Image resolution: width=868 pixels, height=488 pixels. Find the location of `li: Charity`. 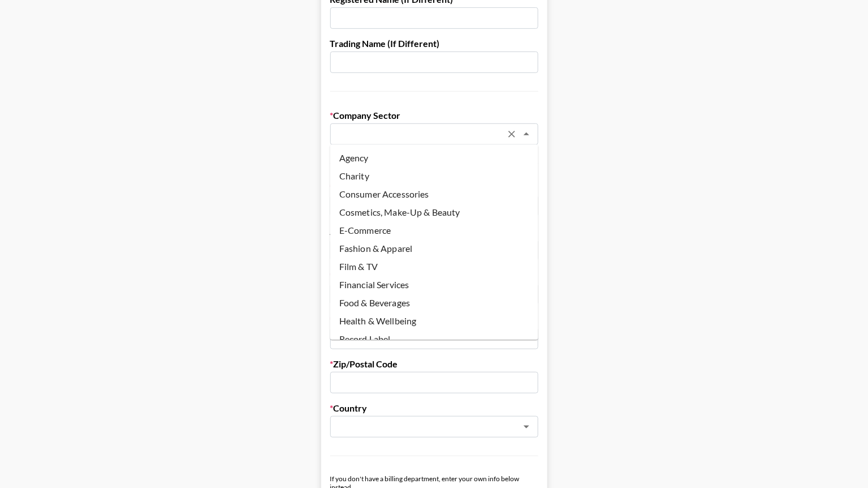

li: Charity is located at coordinates (434, 176).